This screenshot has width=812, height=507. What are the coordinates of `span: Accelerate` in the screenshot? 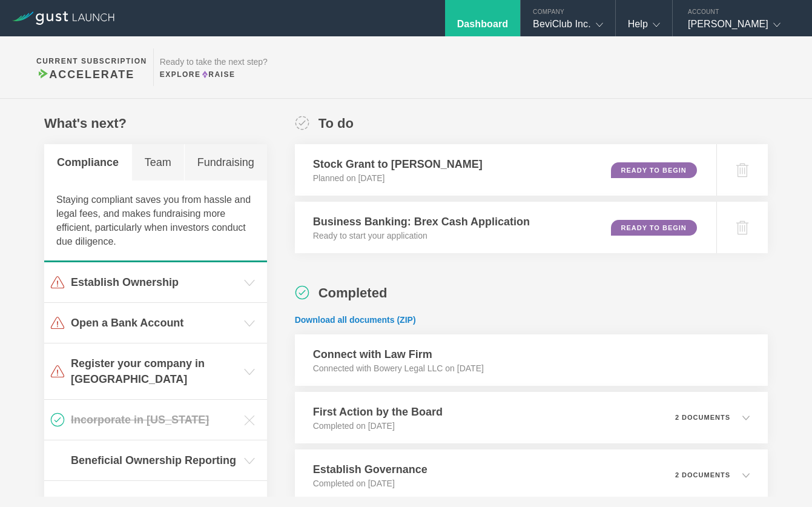 It's located at (85, 74).